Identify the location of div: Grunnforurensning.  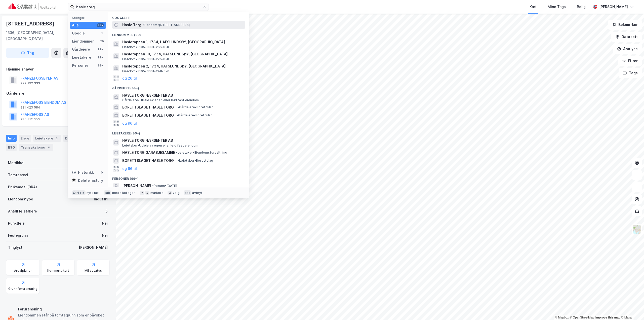
(23, 289).